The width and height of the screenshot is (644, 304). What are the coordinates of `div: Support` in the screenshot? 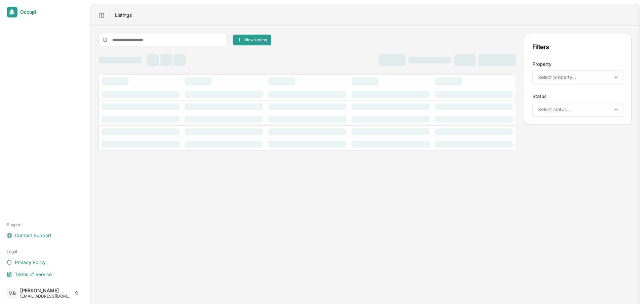 It's located at (43, 225).